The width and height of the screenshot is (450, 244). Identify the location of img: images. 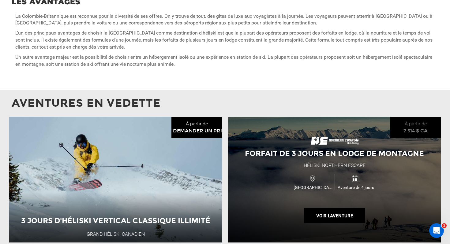
(334, 138).